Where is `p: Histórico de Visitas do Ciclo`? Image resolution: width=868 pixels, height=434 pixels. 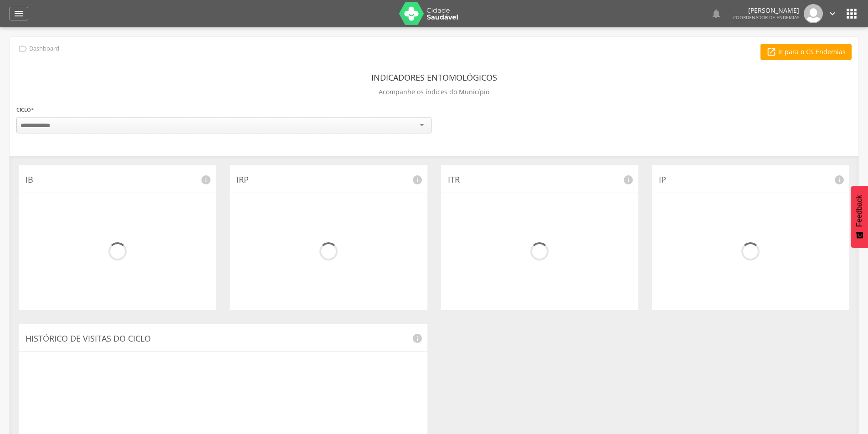 p: Histórico de Visitas do Ciclo is located at coordinates (223, 339).